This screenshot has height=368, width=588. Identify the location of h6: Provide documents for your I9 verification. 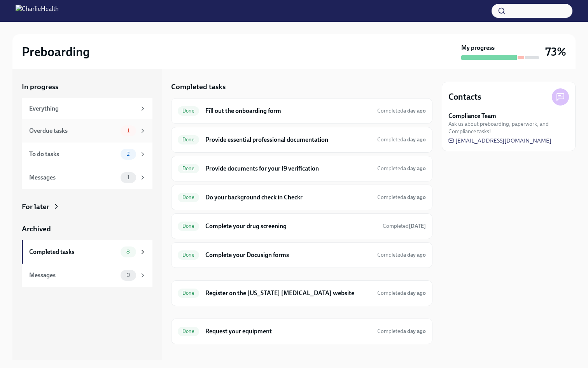
(288, 169).